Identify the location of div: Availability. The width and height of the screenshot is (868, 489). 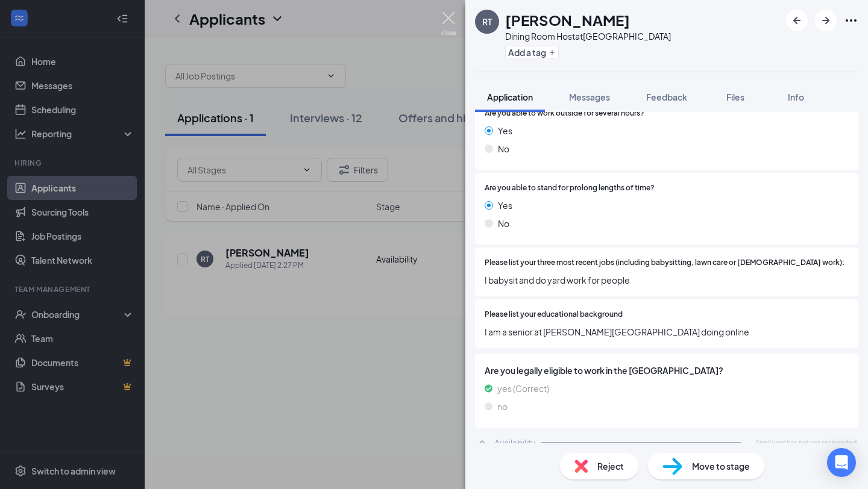
(515, 443).